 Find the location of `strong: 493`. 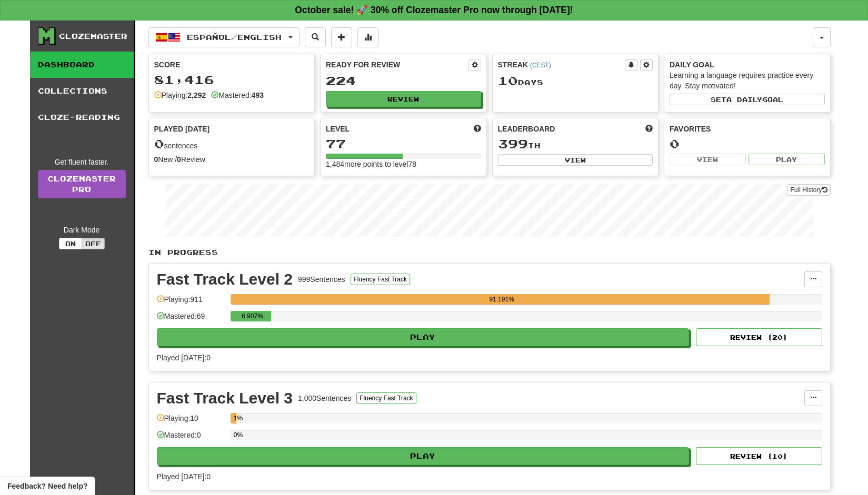

strong: 493 is located at coordinates (258, 95).